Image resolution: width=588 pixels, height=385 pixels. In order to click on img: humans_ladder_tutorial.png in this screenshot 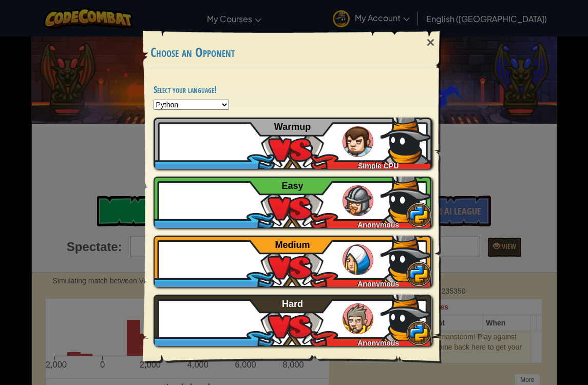, I will do `click(358, 142)`.